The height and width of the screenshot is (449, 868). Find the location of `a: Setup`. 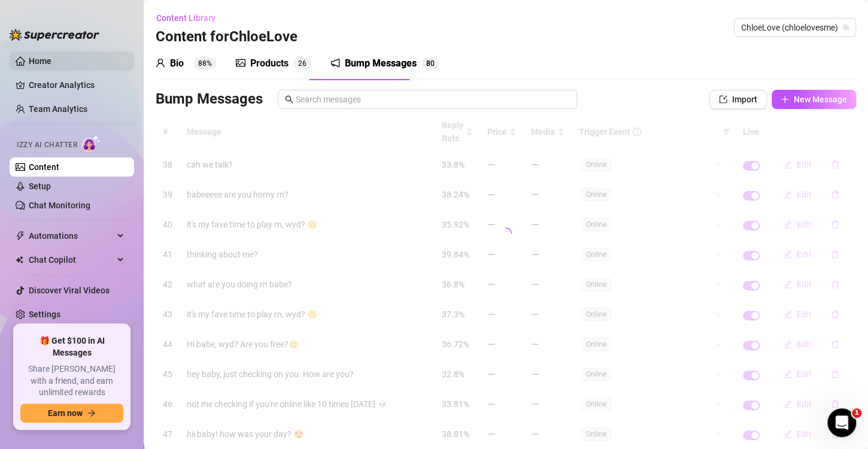

a: Setup is located at coordinates (39, 186).